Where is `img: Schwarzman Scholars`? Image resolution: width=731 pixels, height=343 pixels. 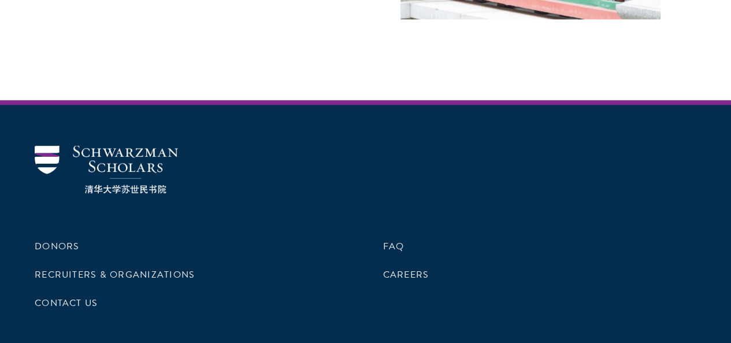 img: Schwarzman Scholars is located at coordinates (106, 169).